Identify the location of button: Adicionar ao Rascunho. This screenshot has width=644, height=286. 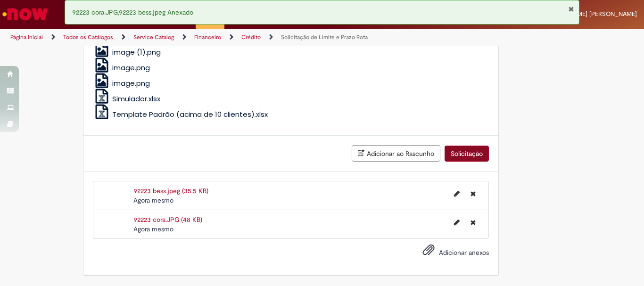
(396, 153).